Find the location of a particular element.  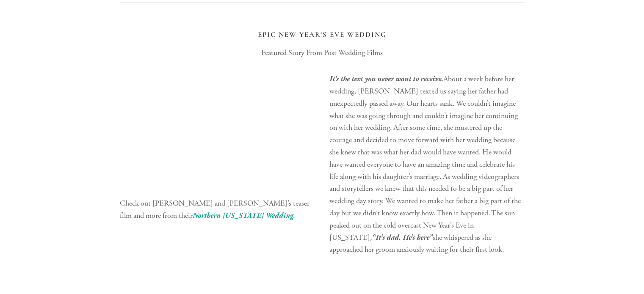

p: Featured Story From Post Wedding Films is located at coordinates (322, 53).